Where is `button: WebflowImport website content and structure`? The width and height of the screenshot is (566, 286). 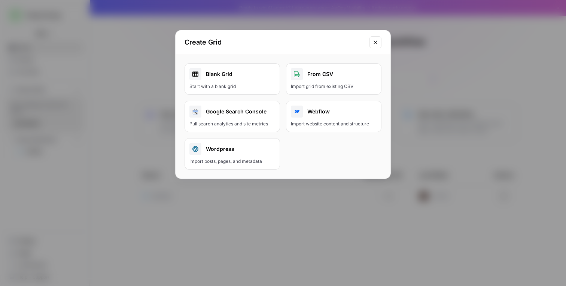
button: WebflowImport website content and structure is located at coordinates (333, 116).